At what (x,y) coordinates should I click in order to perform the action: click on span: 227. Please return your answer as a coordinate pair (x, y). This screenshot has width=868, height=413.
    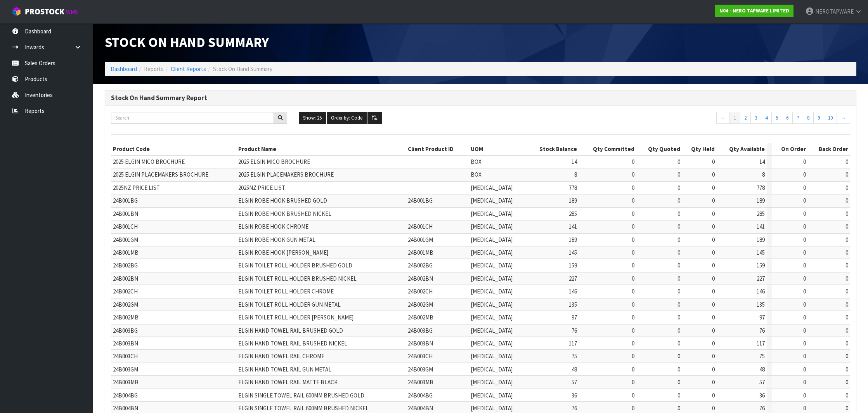
    Looking at the image, I should click on (760, 278).